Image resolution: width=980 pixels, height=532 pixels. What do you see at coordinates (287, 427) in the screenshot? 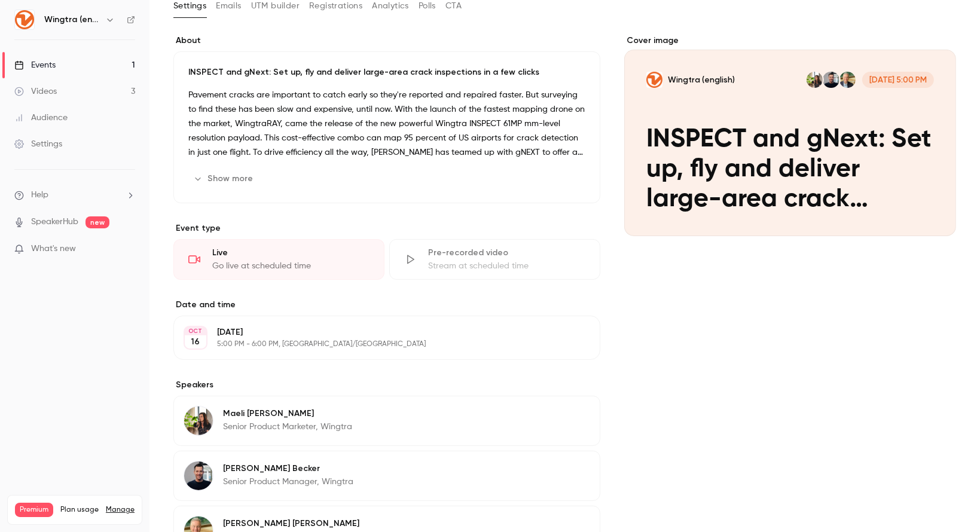
I see `p: Senior Product Marketer, Wingtra` at bounding box center [287, 427].